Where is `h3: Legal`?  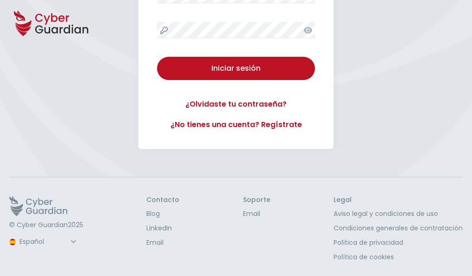 h3: Legal is located at coordinates (398, 200).